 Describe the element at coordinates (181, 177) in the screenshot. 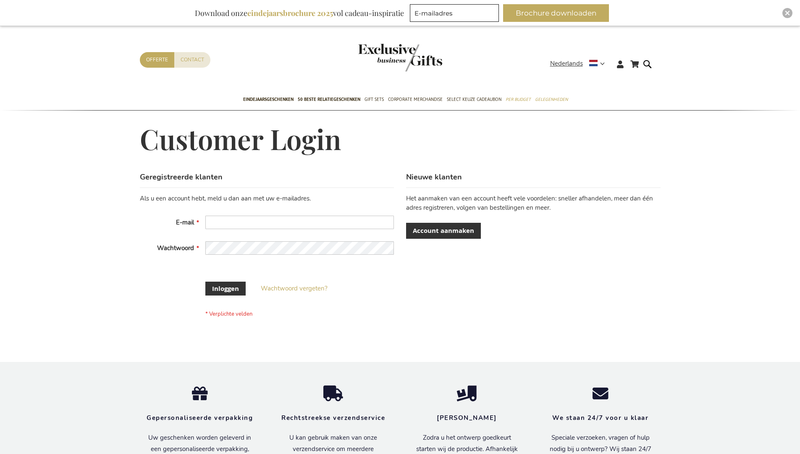

I see `strong: Geregistreerde klanten` at that location.